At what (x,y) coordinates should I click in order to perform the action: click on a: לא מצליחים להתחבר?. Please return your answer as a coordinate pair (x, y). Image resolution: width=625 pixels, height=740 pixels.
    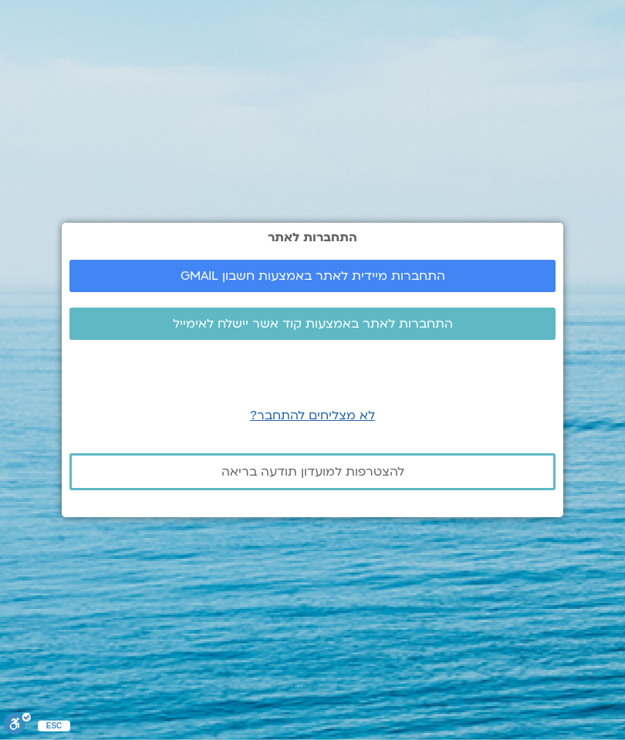
    Looking at the image, I should click on (312, 416).